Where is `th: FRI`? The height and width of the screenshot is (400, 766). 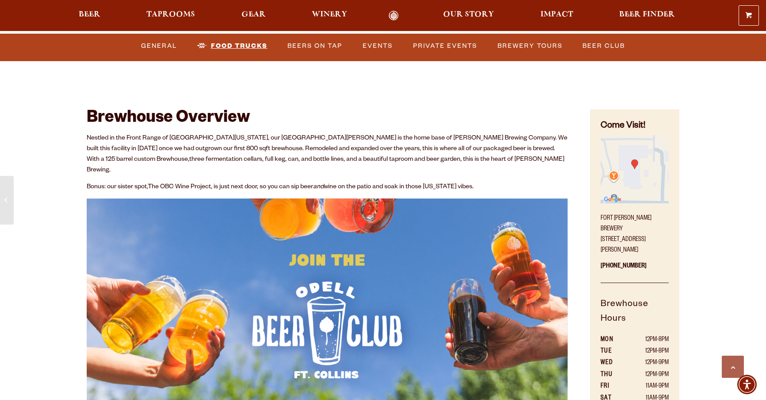
th: FRI is located at coordinates (613, 386).